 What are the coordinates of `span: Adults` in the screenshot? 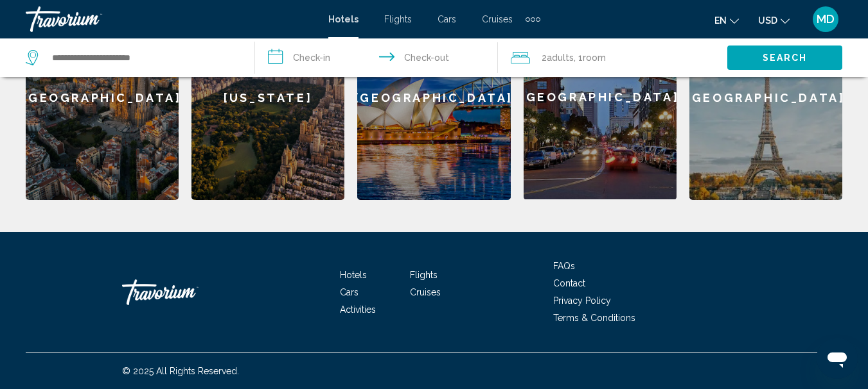 It's located at (560, 58).